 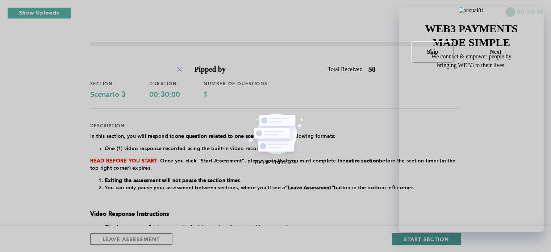 I want to click on div: $ 0, so click(x=372, y=69).